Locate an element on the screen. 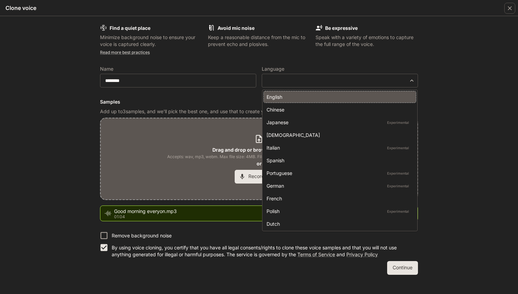  div: Japanese is located at coordinates (339, 122).